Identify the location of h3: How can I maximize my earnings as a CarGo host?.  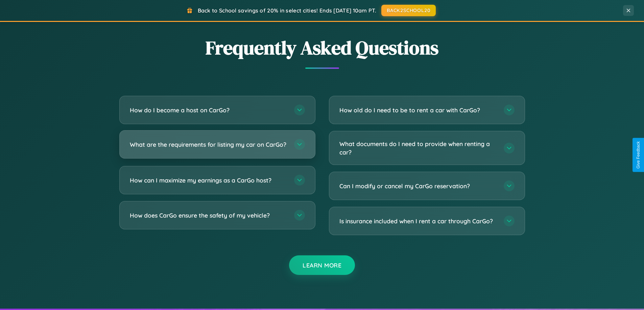
(208, 180).